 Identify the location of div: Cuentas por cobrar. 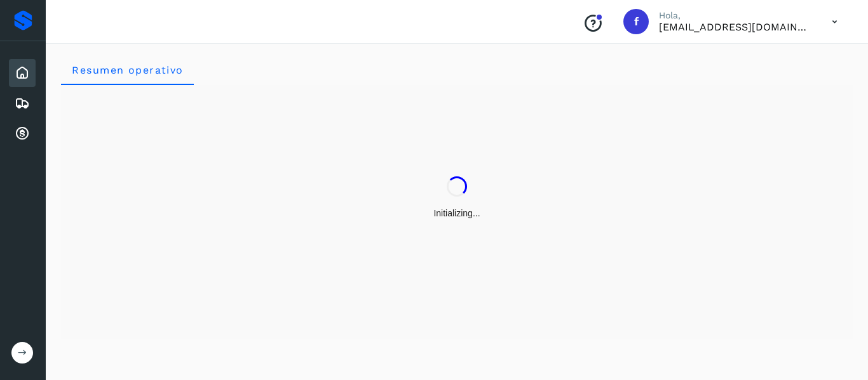
(22, 134).